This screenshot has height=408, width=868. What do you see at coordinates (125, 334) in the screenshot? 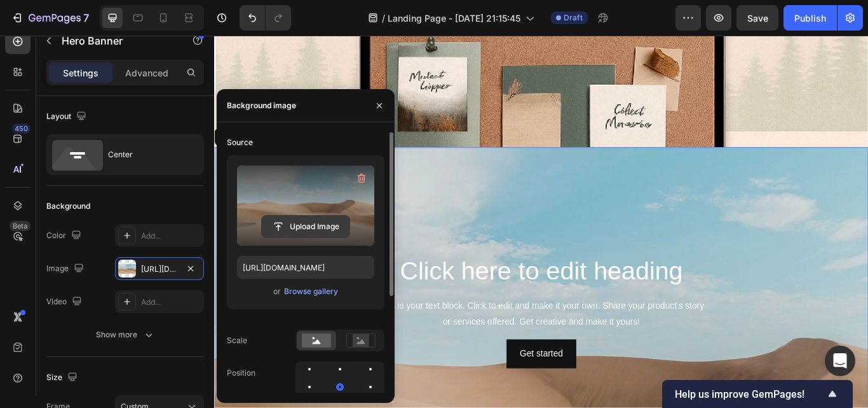
I see `div: Show more` at bounding box center [125, 334].